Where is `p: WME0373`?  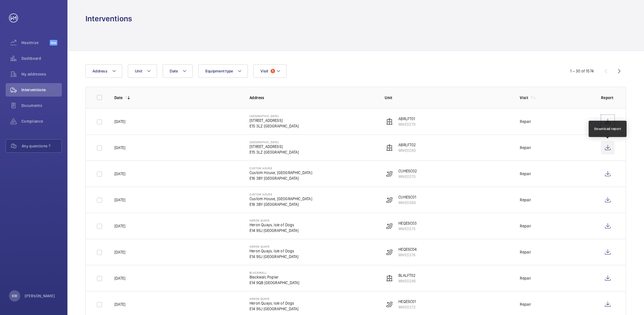 p: WME0373 is located at coordinates (407, 307).